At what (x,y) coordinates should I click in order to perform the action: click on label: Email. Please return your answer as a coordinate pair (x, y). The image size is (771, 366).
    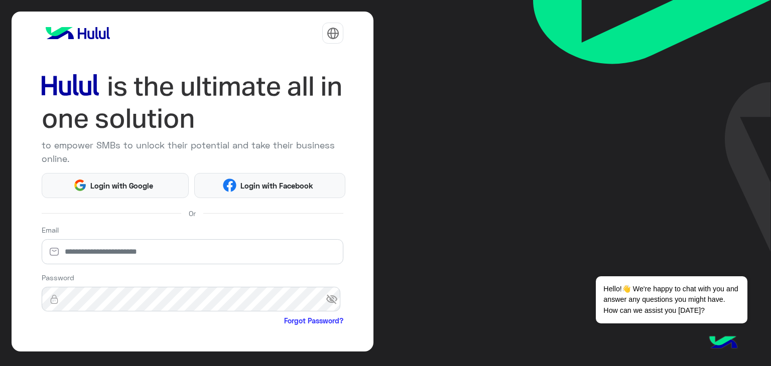
    Looking at the image, I should click on (50, 230).